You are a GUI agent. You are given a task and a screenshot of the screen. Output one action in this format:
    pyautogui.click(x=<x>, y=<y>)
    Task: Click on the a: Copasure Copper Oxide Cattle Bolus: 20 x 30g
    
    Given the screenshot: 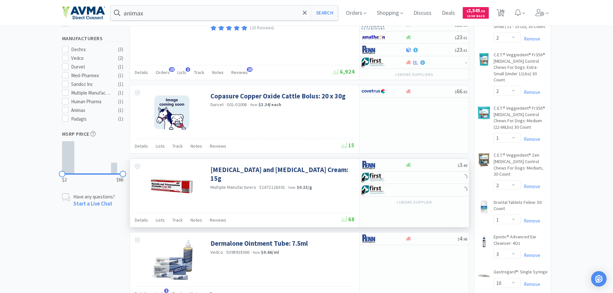 What is the action you would take?
    pyautogui.click(x=278, y=96)
    